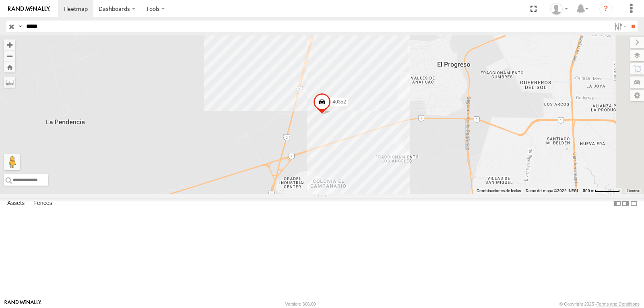  I want to click on button: Arrastra al hombrecito al mapa para abrir Street View, so click(12, 162).